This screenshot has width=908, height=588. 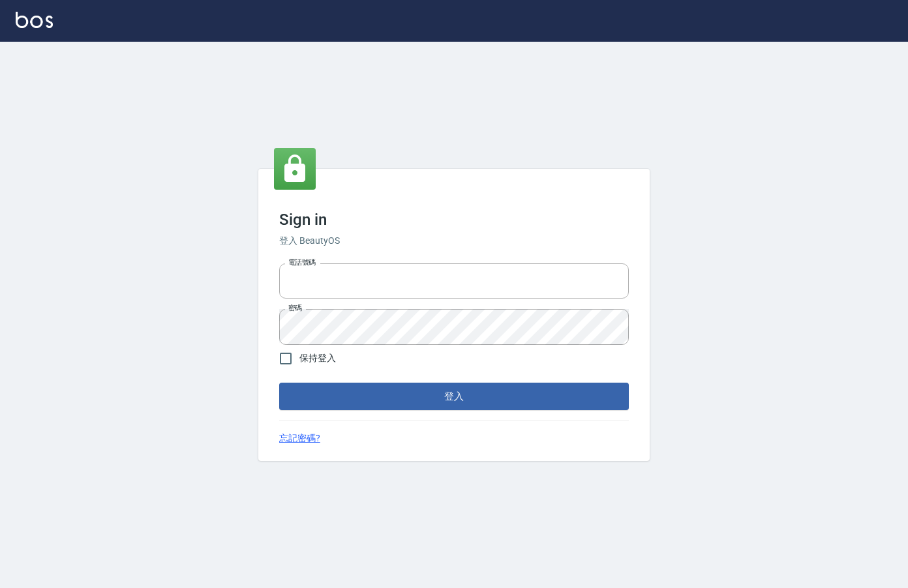 What do you see at coordinates (299, 438) in the screenshot?
I see `a: 忘記密碼?` at bounding box center [299, 438].